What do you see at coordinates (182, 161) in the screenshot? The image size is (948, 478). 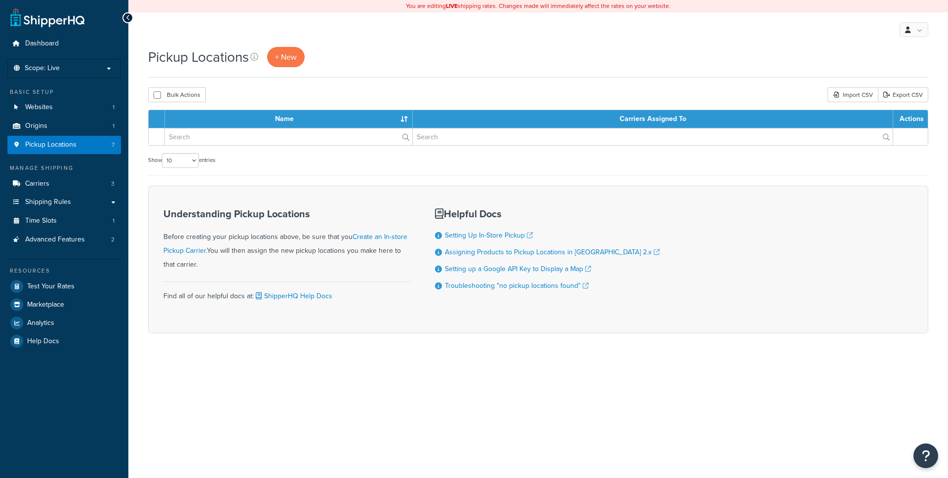 I see `label: Show entries` at bounding box center [182, 161].